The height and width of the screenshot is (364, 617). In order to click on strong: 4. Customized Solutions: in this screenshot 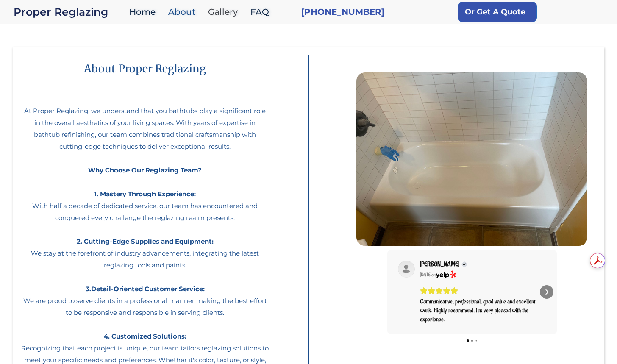, I will do `click(145, 336)`.